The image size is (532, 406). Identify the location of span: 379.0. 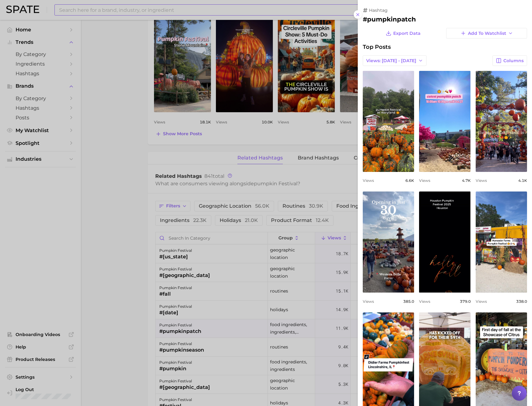
(465, 301).